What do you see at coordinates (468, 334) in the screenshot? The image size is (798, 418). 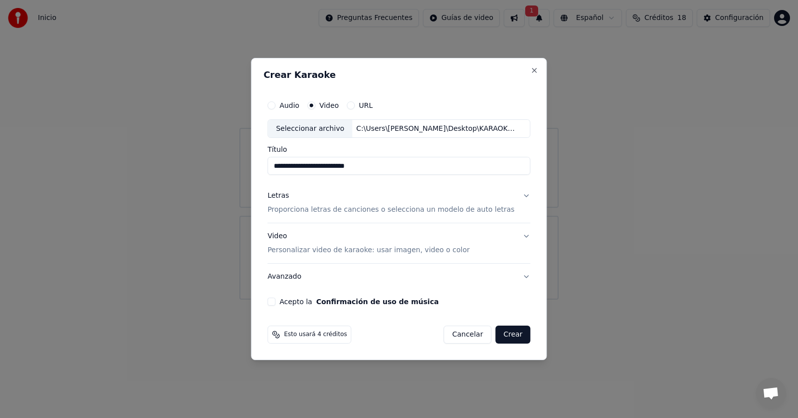 I see `button: Cancelar` at bounding box center [468, 334].